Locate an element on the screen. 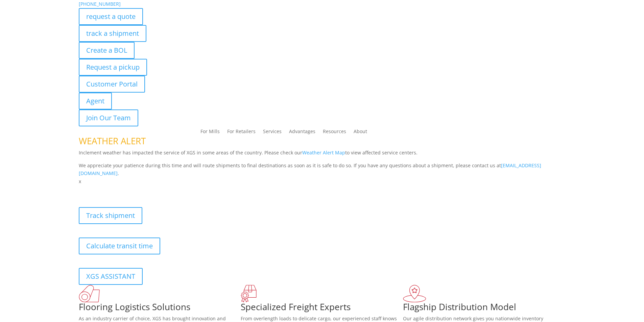 This screenshot has width=644, height=322. a: Request a pickup is located at coordinates (113, 67).